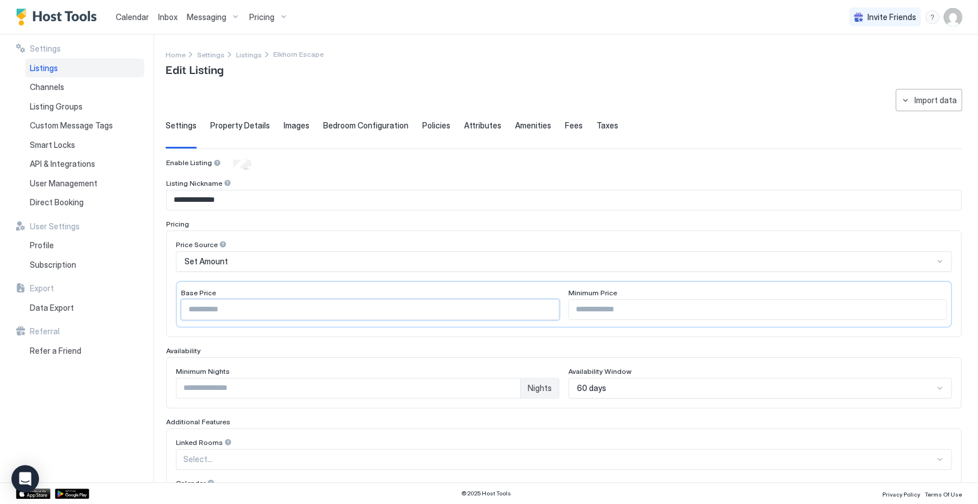 The height and width of the screenshot is (504, 978). Describe the element at coordinates (199, 442) in the screenshot. I see `span: Linked Rooms` at that location.